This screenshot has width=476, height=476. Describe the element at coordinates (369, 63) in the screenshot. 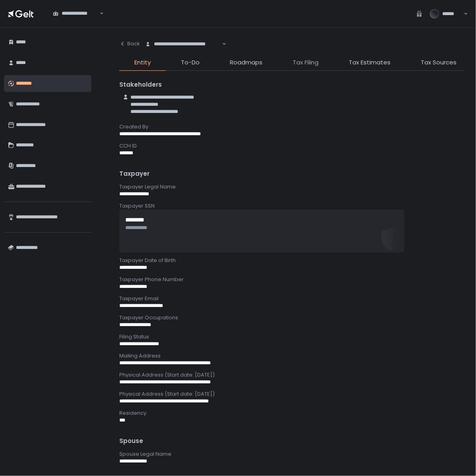

I see `span: Tax Estimates` at that location.